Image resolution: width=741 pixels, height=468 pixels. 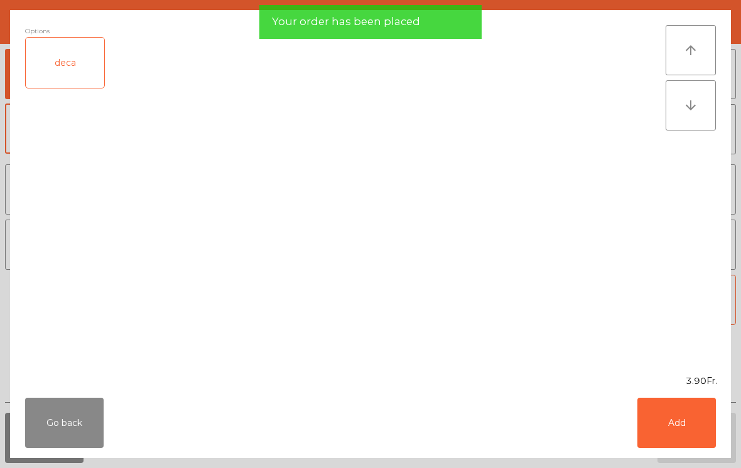 What do you see at coordinates (64, 423) in the screenshot?
I see `button: Go back` at bounding box center [64, 423].